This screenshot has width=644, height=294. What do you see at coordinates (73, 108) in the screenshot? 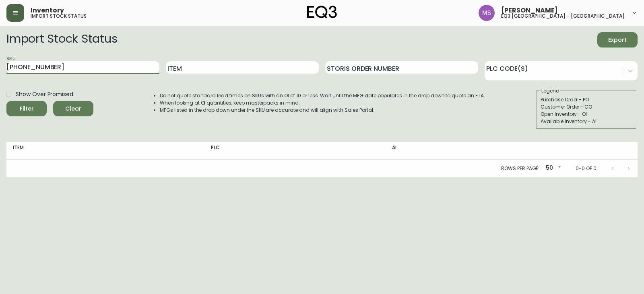
I see `span: Clear` at bounding box center [73, 108].